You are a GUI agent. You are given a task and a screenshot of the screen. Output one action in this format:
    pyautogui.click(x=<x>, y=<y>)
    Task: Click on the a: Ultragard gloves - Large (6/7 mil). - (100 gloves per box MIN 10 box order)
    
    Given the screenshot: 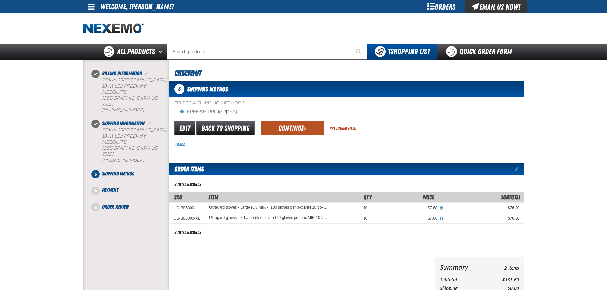 What is the action you would take?
    pyautogui.click(x=268, y=208)
    